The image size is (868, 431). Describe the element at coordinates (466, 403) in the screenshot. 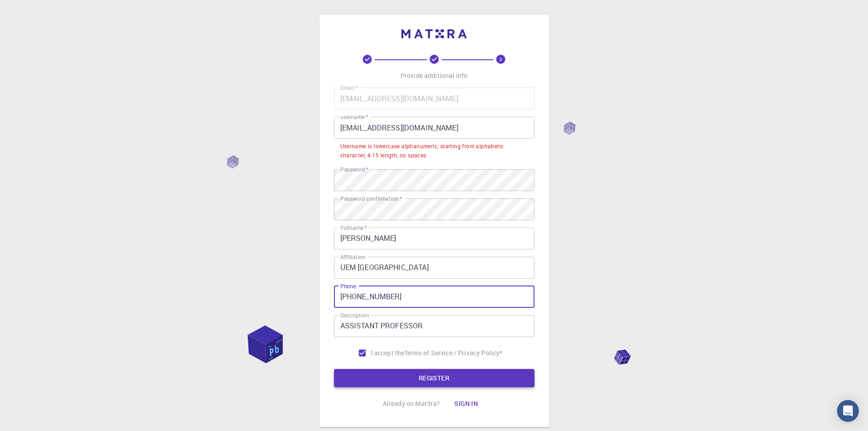

I see `button: Sign in` at that location.